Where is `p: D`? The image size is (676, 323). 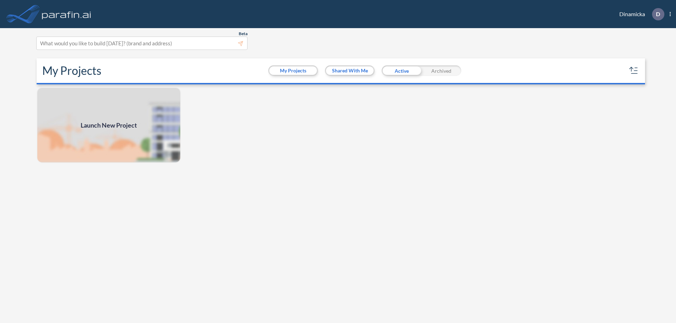
p: D is located at coordinates (658, 14).